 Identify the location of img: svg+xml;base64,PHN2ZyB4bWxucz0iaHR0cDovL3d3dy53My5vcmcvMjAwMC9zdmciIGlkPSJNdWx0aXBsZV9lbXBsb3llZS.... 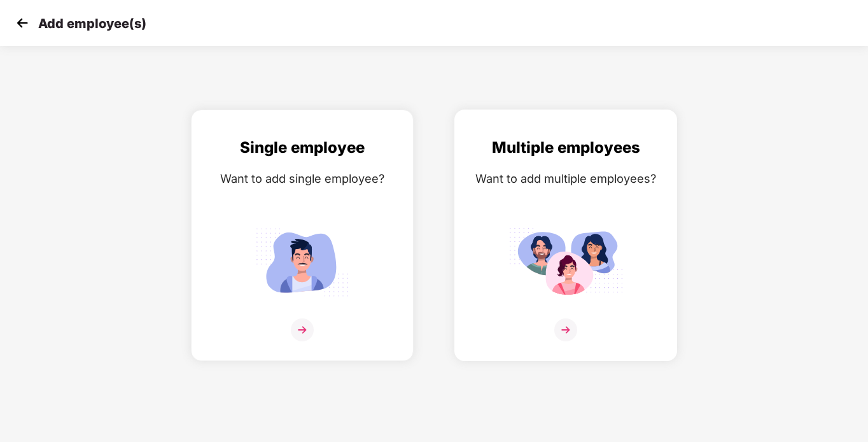
(566, 262).